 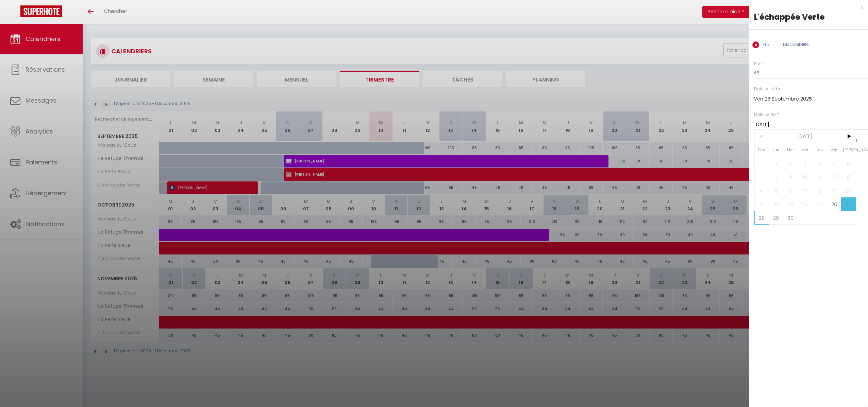 What do you see at coordinates (762, 191) in the screenshot?
I see `span: 14` at bounding box center [762, 191].